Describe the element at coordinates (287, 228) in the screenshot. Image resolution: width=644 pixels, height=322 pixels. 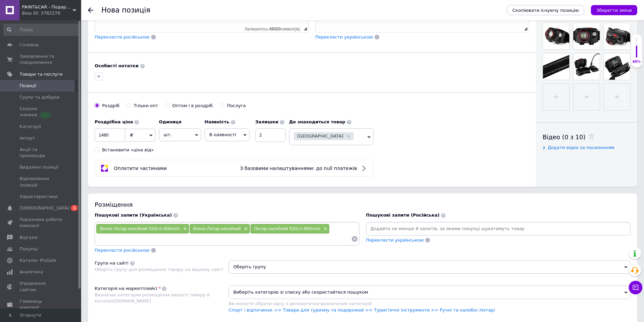
I see `span: Ліхтар налобний 520Lm 800mAh` at that location.